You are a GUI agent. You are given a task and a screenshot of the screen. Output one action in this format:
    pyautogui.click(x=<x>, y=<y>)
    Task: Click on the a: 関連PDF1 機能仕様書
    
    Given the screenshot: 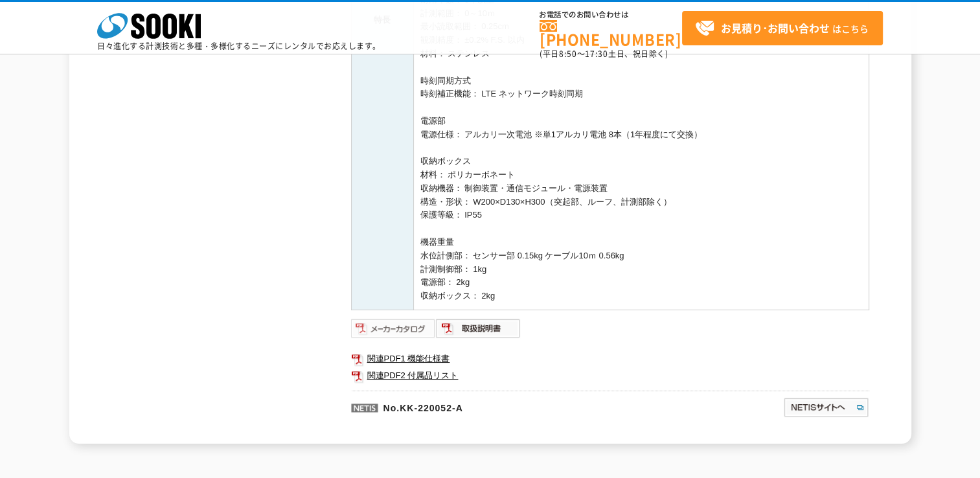 What is the action you would take?
    pyautogui.click(x=610, y=359)
    